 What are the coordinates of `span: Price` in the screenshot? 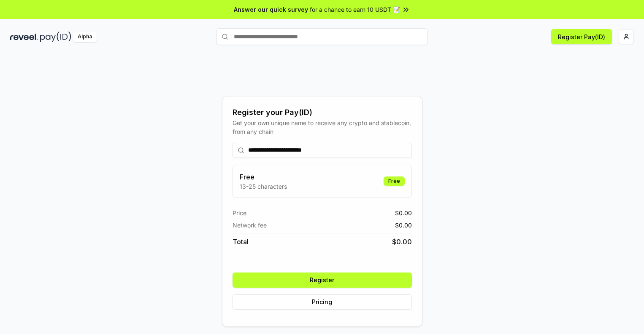 It's located at (239, 212).